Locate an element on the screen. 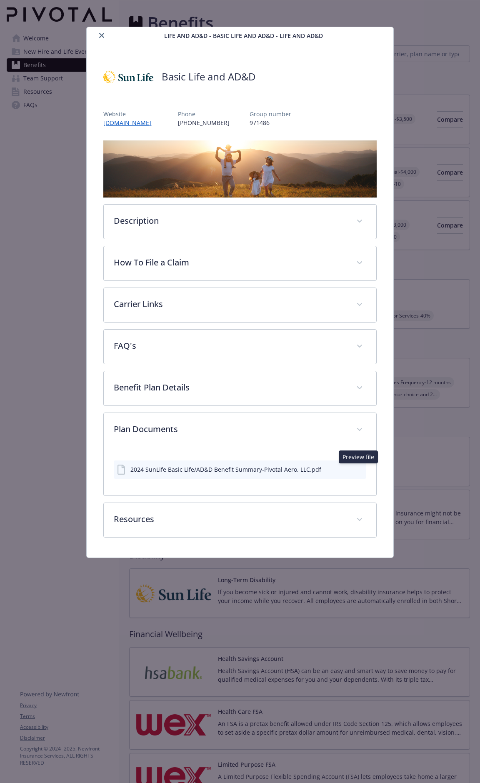 This screenshot has width=480, height=783. p: 971486 is located at coordinates (270, 122).